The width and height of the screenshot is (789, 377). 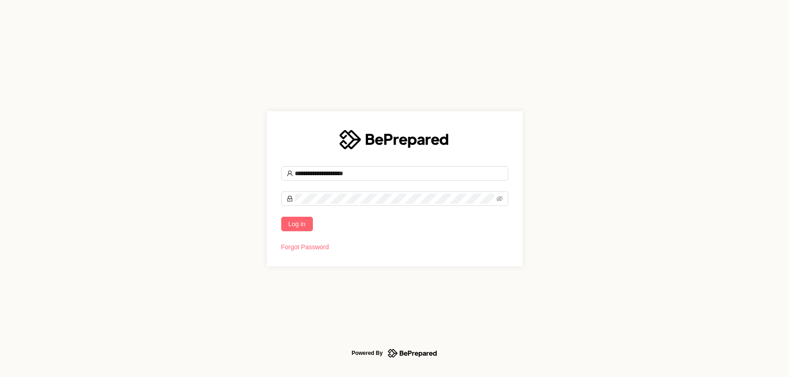 I want to click on a: Forgot Password, so click(x=305, y=247).